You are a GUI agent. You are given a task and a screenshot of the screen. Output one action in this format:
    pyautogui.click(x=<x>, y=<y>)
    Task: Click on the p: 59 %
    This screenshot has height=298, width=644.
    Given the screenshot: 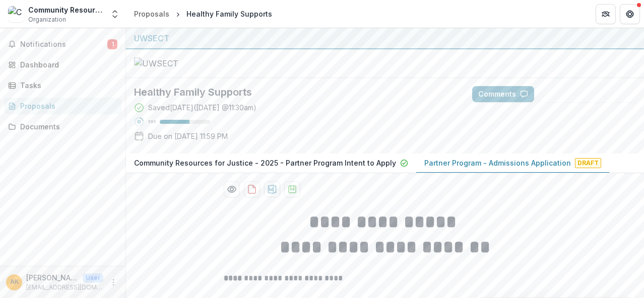 What is the action you would take?
    pyautogui.click(x=152, y=122)
    